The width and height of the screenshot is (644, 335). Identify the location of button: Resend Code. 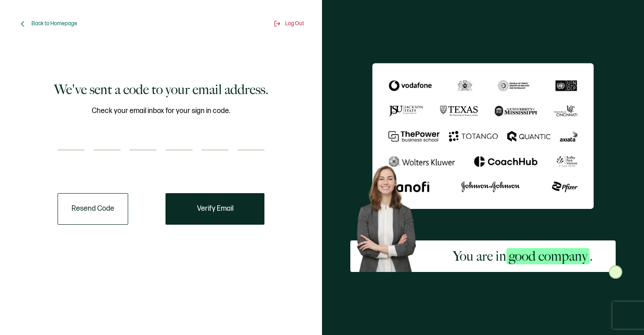
(93, 209).